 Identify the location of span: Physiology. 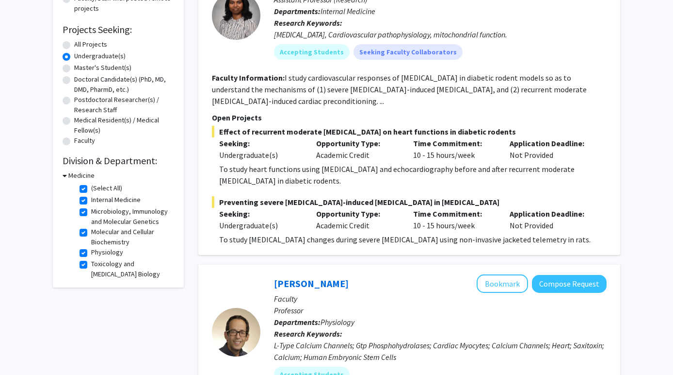
(338, 322).